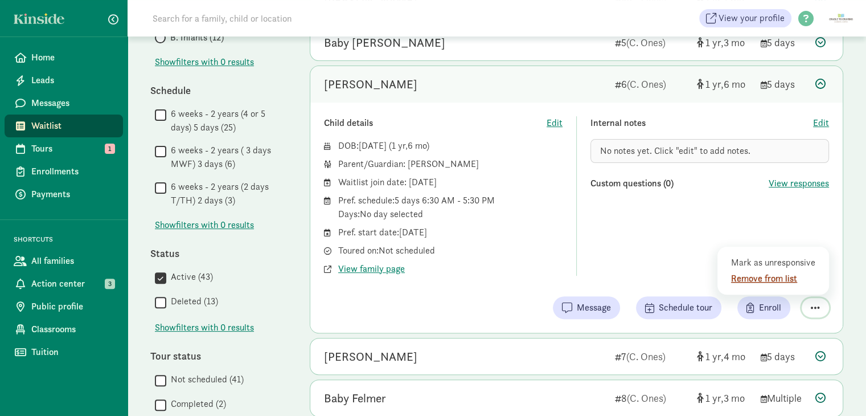 The height and width of the screenshot is (416, 866). I want to click on button: Message, so click(586, 307).